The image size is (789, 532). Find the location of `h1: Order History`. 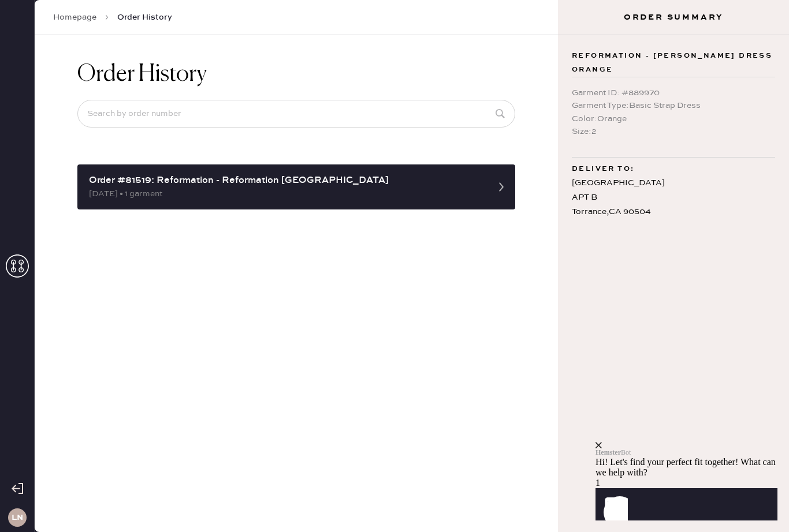

h1: Order History is located at coordinates (142, 74).